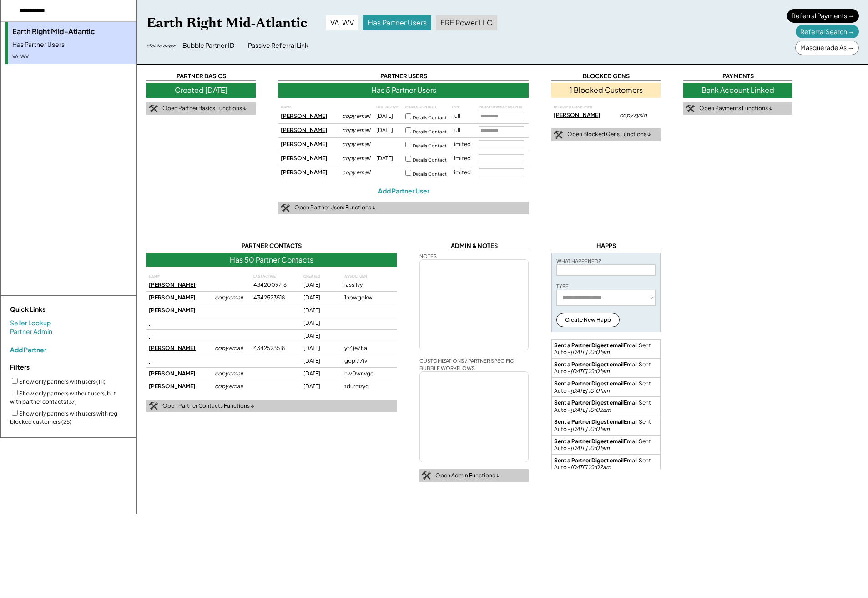 This screenshot has width=868, height=598. I want to click on div: Quick Links, so click(55, 310).